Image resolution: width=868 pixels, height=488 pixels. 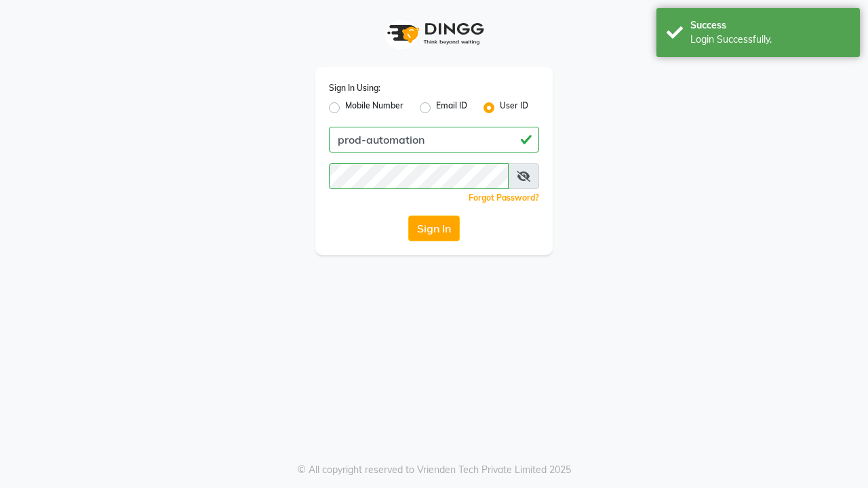 What do you see at coordinates (355, 88) in the screenshot?
I see `label: Sign In Using:` at bounding box center [355, 88].